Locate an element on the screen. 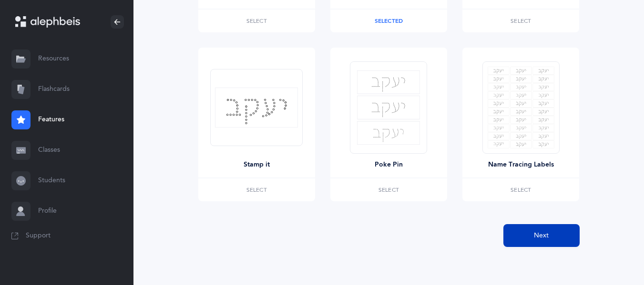 Image resolution: width=644 pixels, height=285 pixels. img: name-tracing-labels.svg is located at coordinates (521, 108).